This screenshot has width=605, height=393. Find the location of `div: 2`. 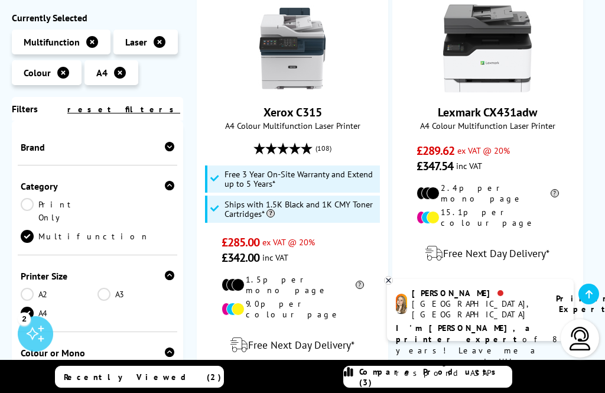

div: 2 is located at coordinates (24, 319).